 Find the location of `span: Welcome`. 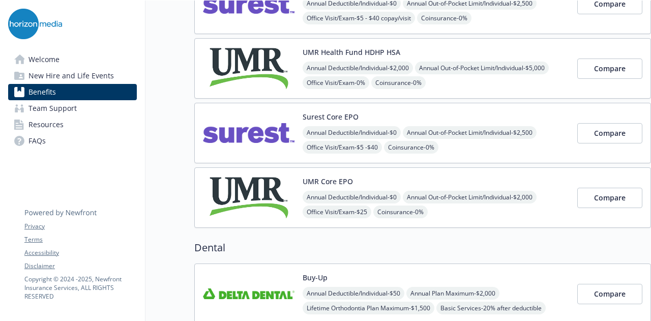

span: Welcome is located at coordinates (44, 60).